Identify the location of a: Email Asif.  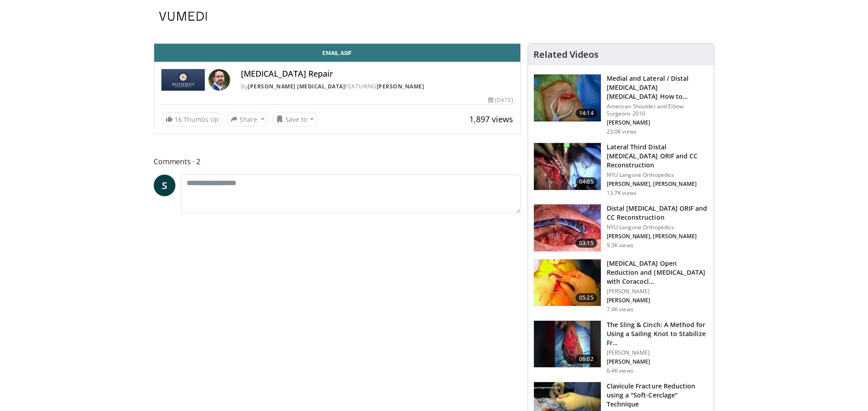
(337, 53).